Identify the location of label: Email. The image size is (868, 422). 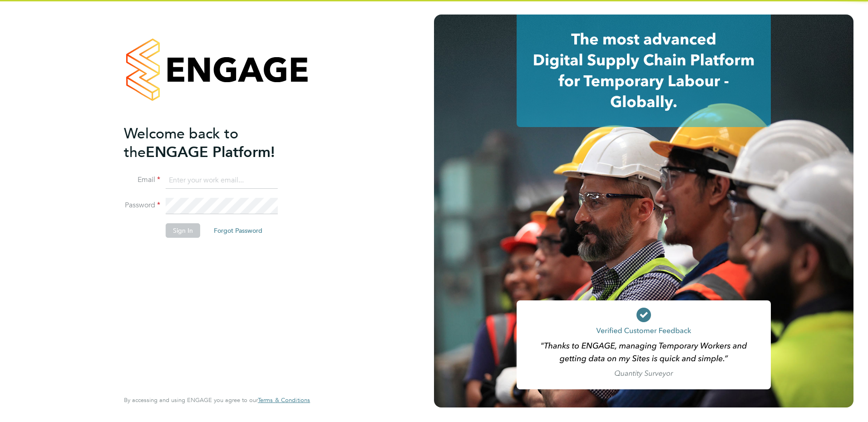
(142, 180).